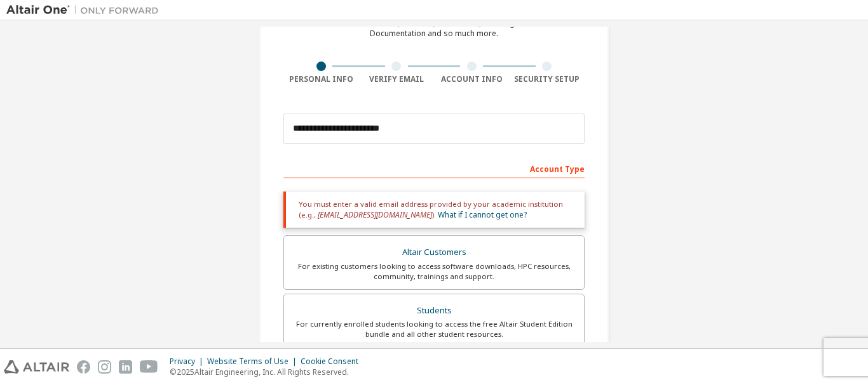 The width and height of the screenshot is (868, 385). What do you see at coordinates (434, 29) in the screenshot?
I see `div: For Free Trials, Licenses, Downloads, Learning & Documentation and so much more.` at bounding box center [434, 29].